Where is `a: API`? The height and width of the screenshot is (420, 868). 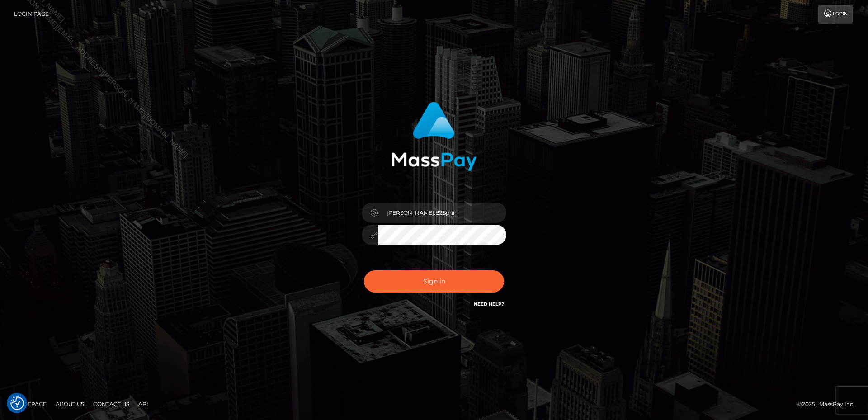 a: API is located at coordinates (143, 404).